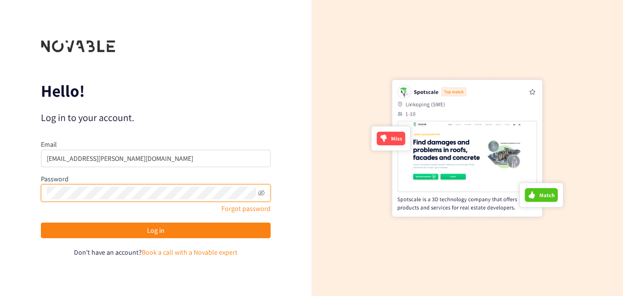 This screenshot has height=296, width=623. What do you see at coordinates (189, 253) in the screenshot?
I see `a: Book a call with a Novable expert` at bounding box center [189, 253].